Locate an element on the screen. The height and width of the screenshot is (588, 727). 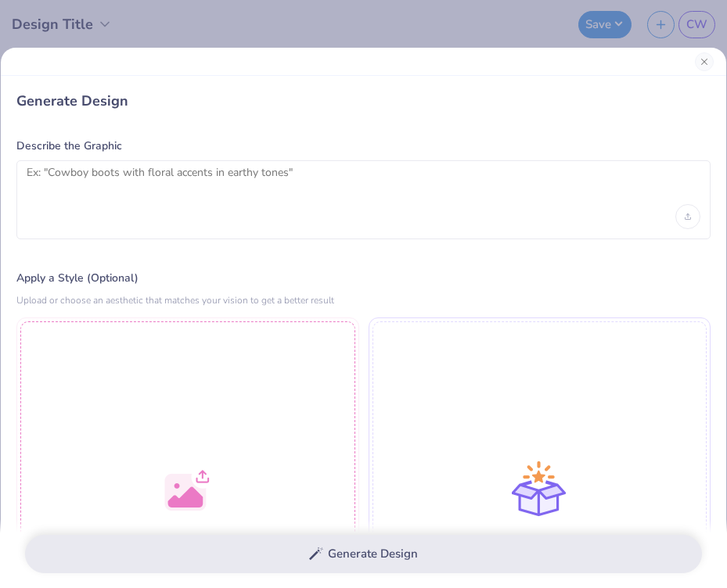
label: Describe the Graphic is located at coordinates (363, 146).